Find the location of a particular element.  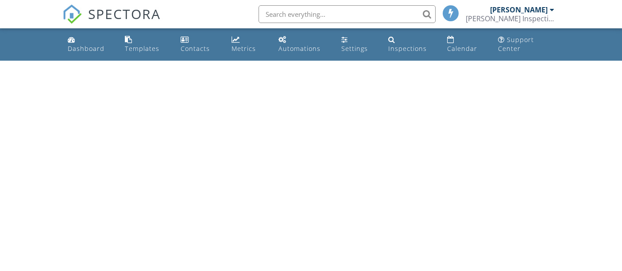

a: Support Center is located at coordinates (527, 44).